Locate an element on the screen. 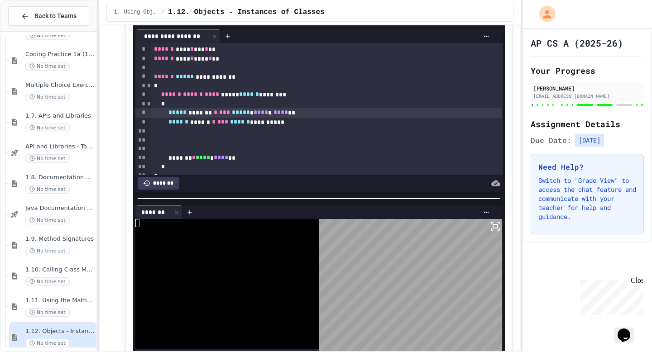 This screenshot has width=652, height=352. span: 1.11. Using the Math Class is located at coordinates (60, 300).